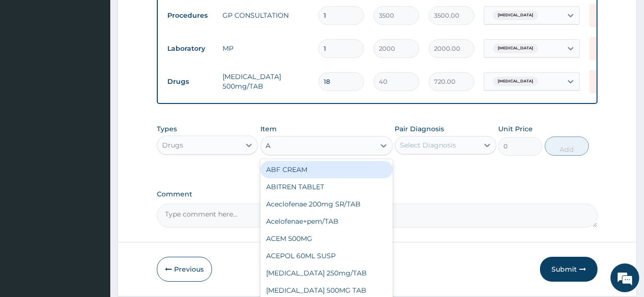  Describe the element at coordinates (184, 269) in the screenshot. I see `button: Previous` at that location.